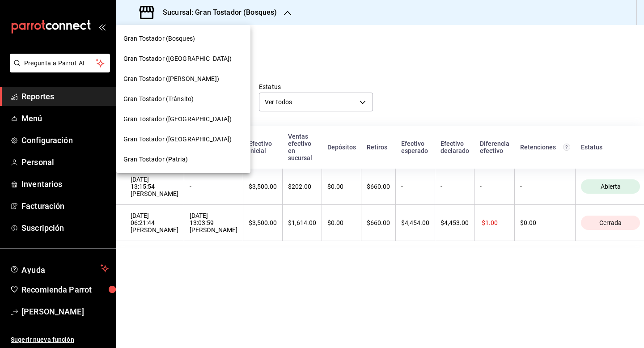  What do you see at coordinates (158, 99) in the screenshot?
I see `span: Gran Tostador (Tránsito)` at bounding box center [158, 99].